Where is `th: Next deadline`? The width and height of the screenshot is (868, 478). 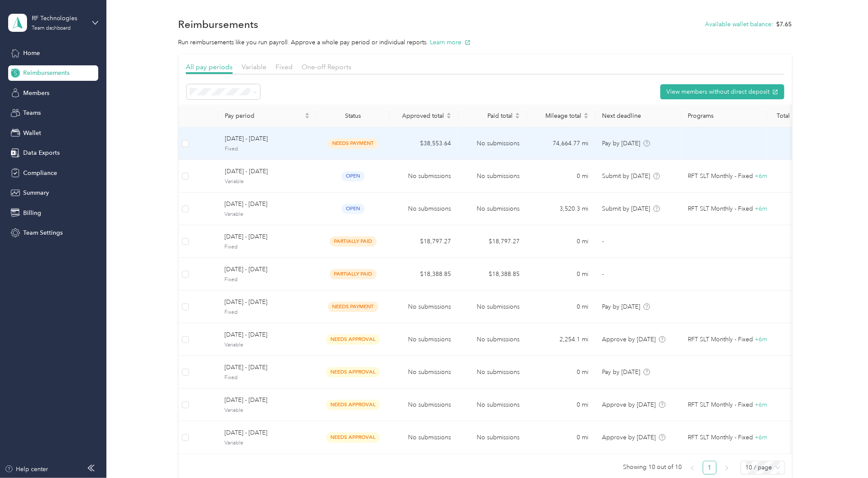
th: Next deadline is located at coordinates (639, 115).